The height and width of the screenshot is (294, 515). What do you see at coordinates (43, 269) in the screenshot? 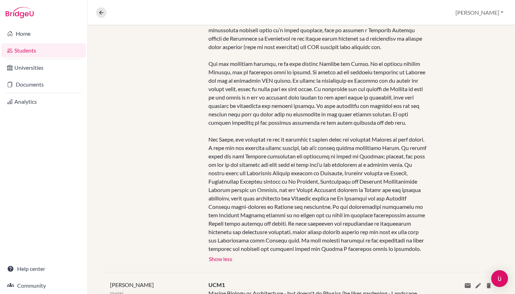
I see `a: Help center` at bounding box center [43, 269].